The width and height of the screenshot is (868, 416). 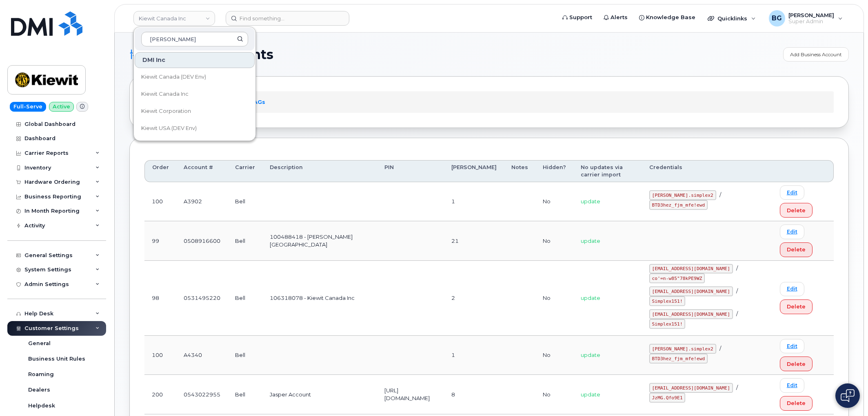 I want to click on img: Open chat, so click(x=847, y=396).